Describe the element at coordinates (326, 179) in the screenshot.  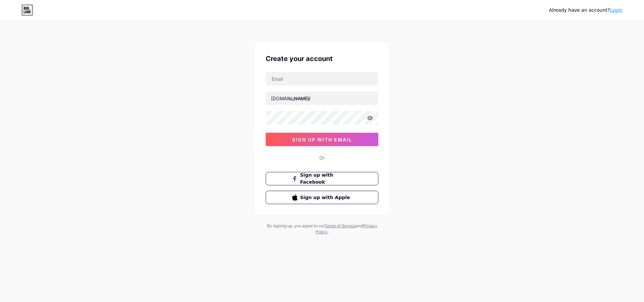
I see `span: Sign up with Facebook` at that location.